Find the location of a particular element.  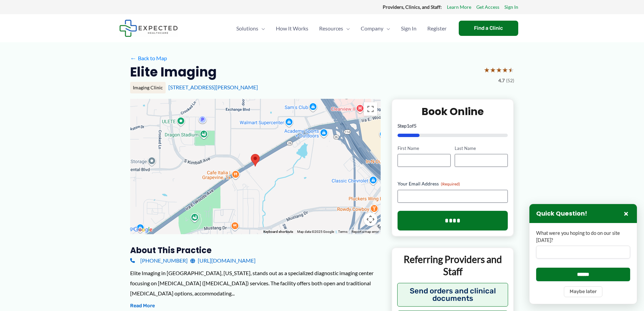

label: Last Name is located at coordinates (481, 148).